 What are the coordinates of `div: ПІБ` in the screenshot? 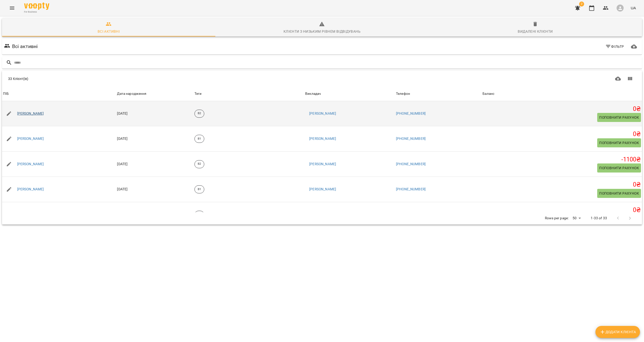 It's located at (6, 94).